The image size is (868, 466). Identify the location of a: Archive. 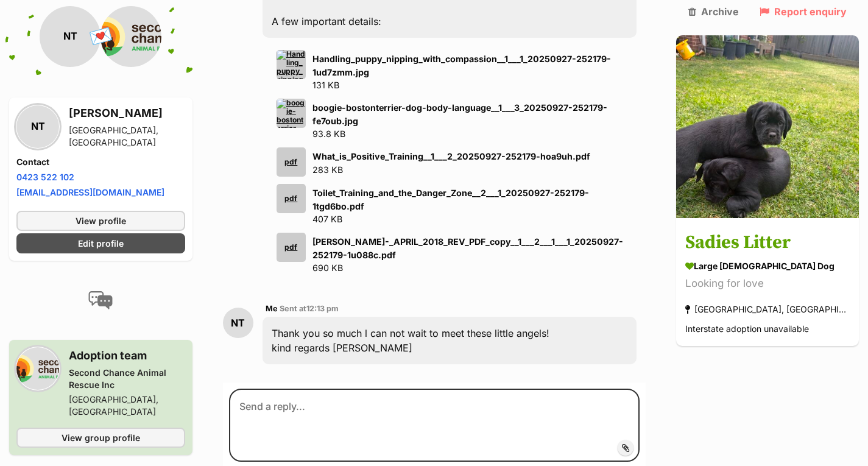
(714, 12).